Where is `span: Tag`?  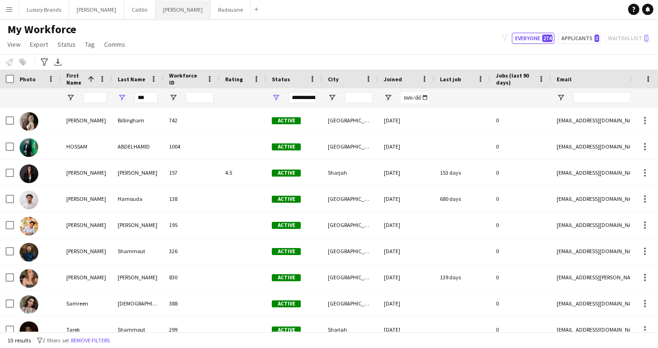 span: Tag is located at coordinates (90, 44).